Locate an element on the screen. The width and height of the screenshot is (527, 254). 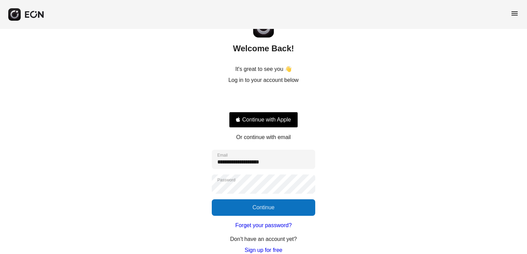
label: Password is located at coordinates (226, 180).